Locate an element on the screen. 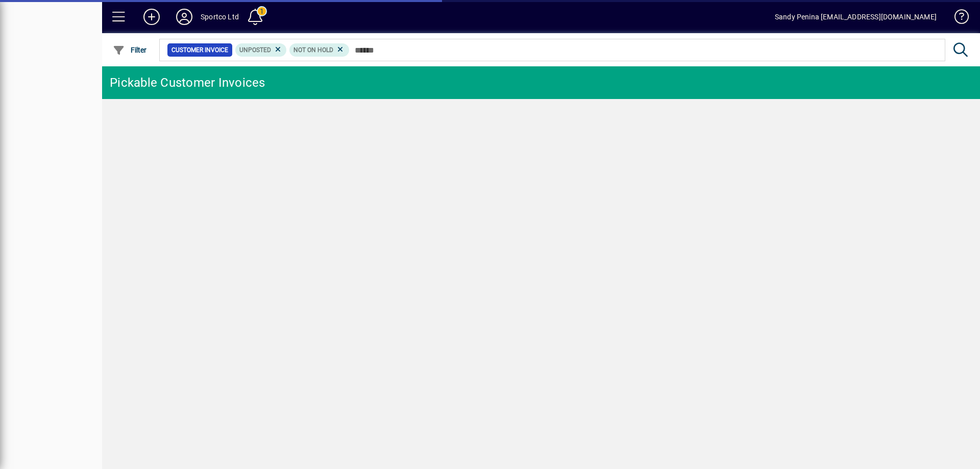  span: Not On Hold is located at coordinates (314, 50).